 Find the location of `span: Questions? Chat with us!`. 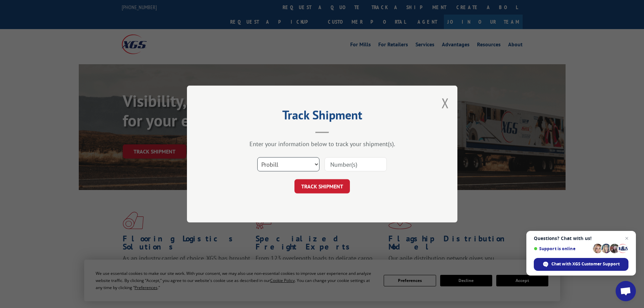

span: Questions? Chat with us! is located at coordinates (581, 239).